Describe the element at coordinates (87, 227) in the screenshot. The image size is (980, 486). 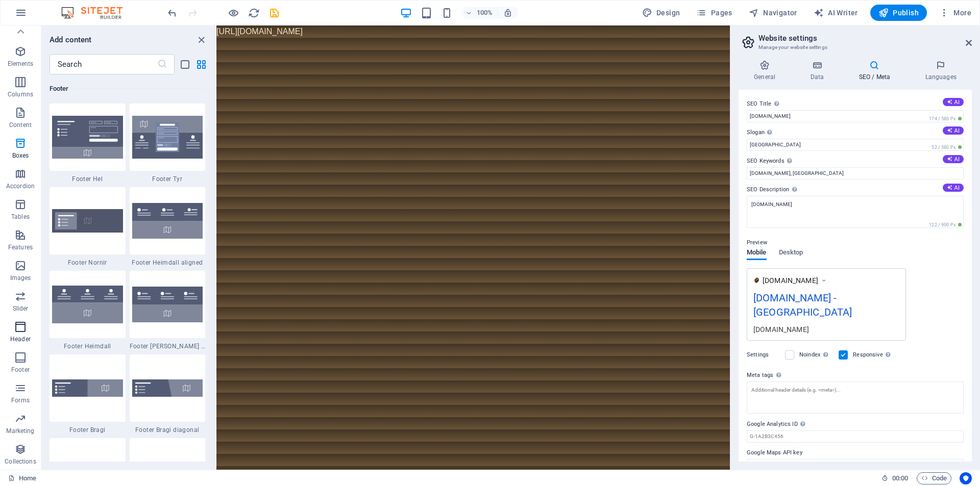
I see `div: Footer Nornir` at that location.